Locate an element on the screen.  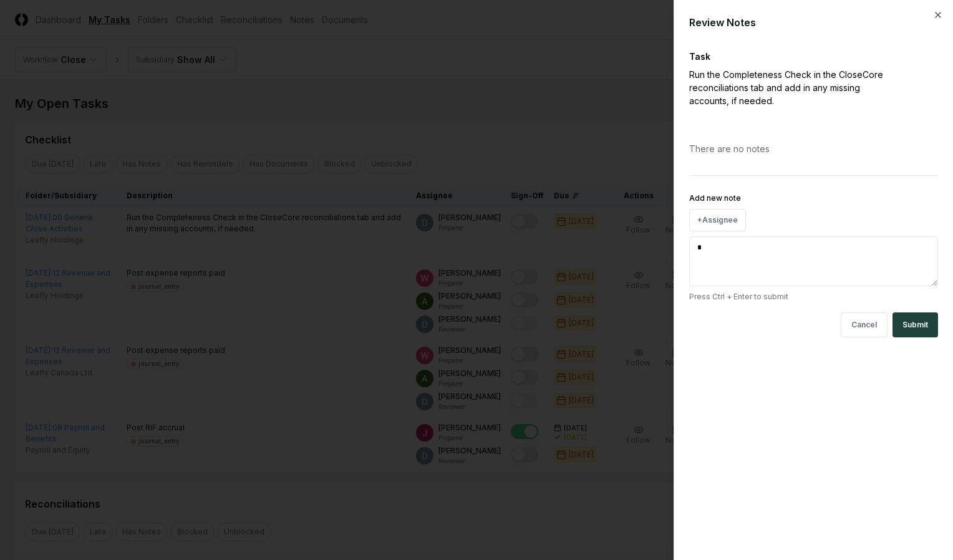
div: There are no notes is located at coordinates (813, 148).